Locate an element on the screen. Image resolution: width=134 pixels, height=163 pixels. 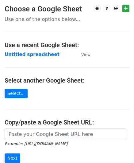
a: Select... is located at coordinates (16, 93).